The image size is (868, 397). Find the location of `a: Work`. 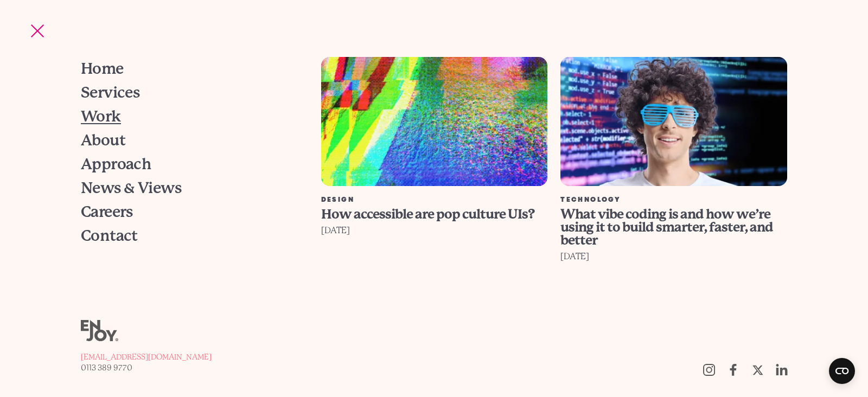

a: Work is located at coordinates (187, 117).